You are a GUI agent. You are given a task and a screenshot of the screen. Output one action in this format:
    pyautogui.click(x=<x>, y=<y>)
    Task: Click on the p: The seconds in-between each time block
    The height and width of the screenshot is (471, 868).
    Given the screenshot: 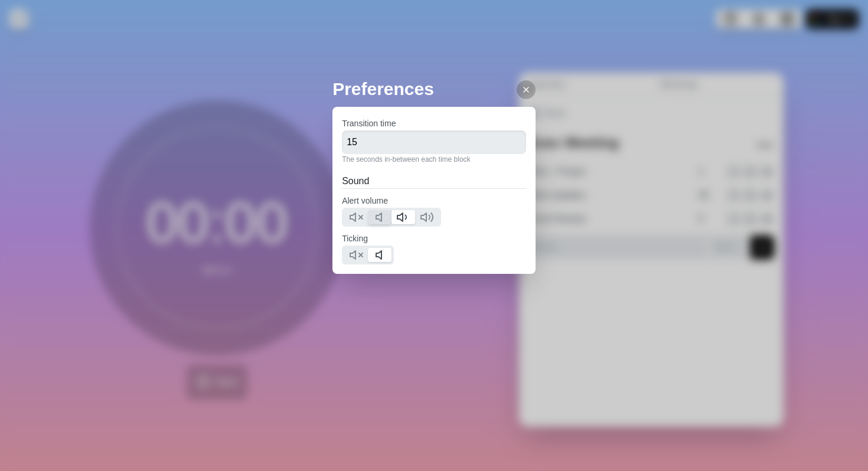 What is the action you would take?
    pyautogui.click(x=434, y=159)
    